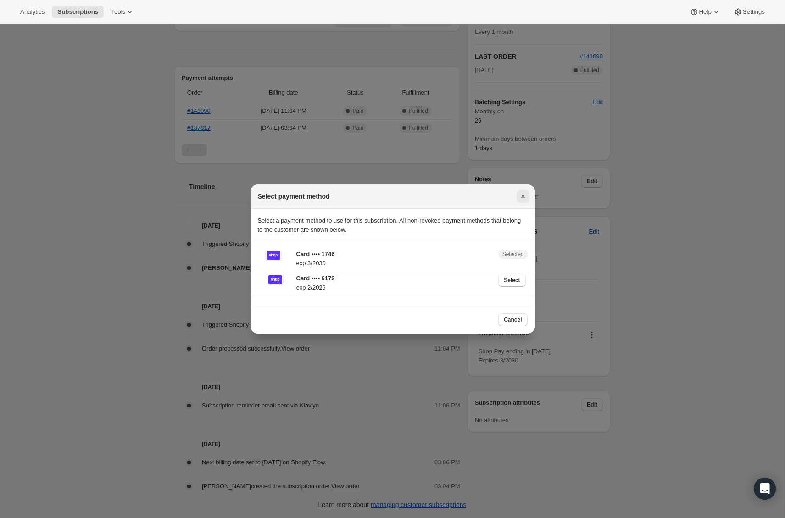 This screenshot has width=785, height=518. What do you see at coordinates (78, 12) in the screenshot?
I see `span: Subscriptions` at bounding box center [78, 12].